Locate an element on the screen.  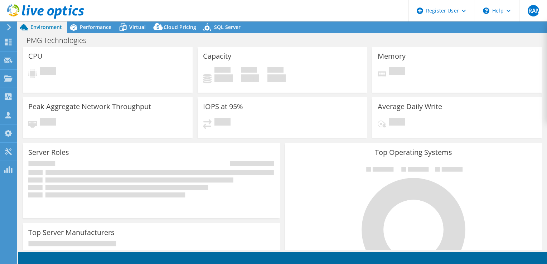
span: Free is located at coordinates (249, 71).